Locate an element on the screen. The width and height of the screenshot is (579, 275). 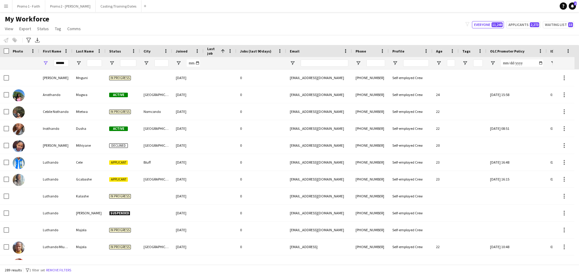
span: Comms is located at coordinates (74, 29).